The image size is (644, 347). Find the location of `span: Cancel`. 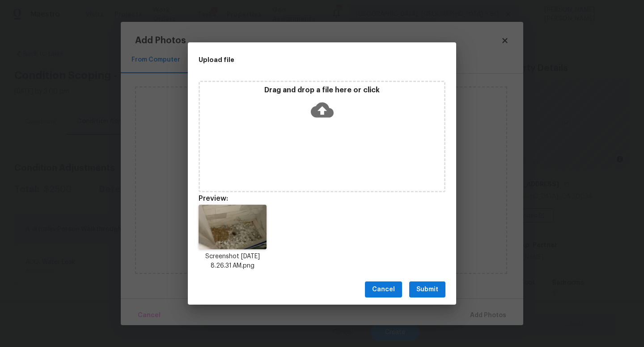

span: Cancel is located at coordinates (383, 290).